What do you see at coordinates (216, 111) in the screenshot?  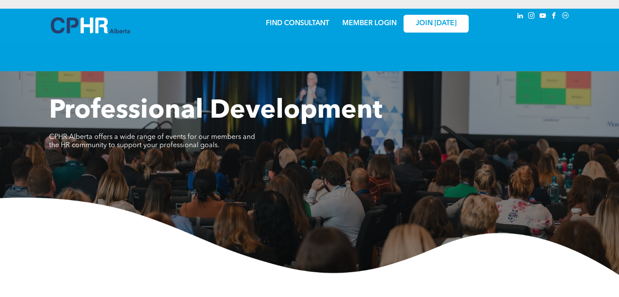 I see `span: Professional Development` at bounding box center [216, 111].